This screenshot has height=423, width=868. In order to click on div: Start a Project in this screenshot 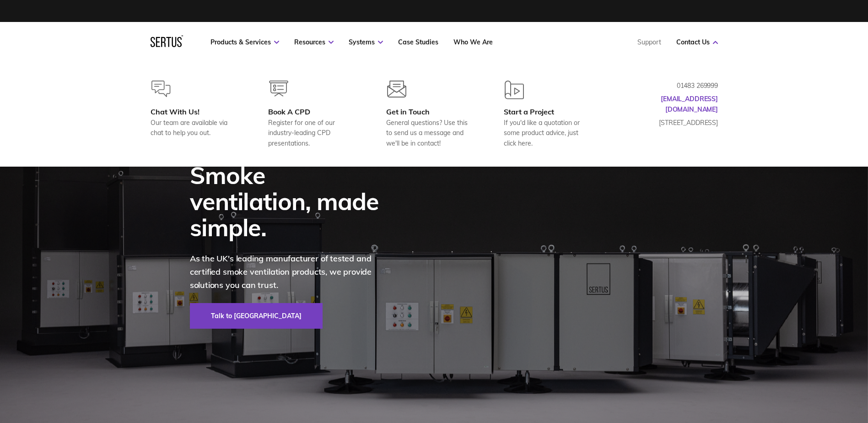, I will do `click(547, 112)`.